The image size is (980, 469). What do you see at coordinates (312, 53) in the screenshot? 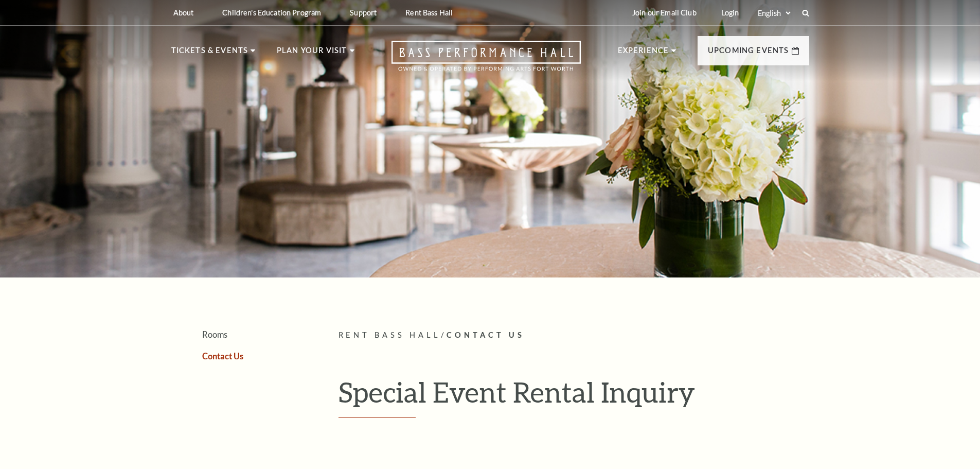
I see `p: Plan Your Visit` at bounding box center [312, 53].